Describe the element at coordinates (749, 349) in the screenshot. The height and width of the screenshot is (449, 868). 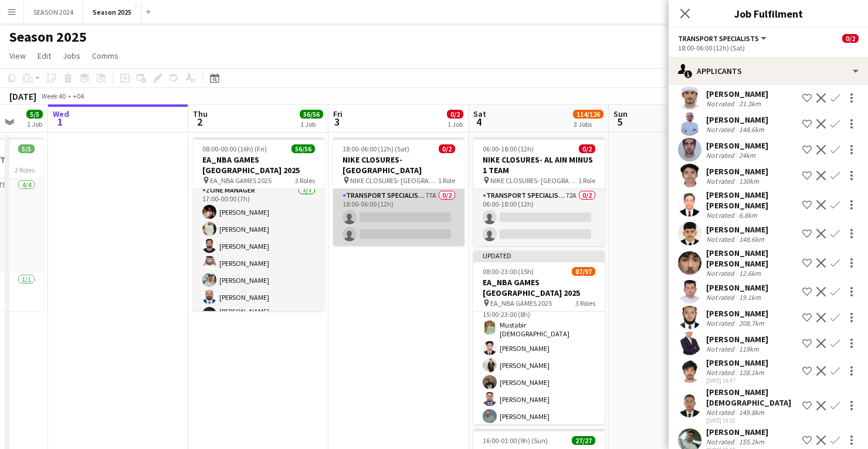
I see `div: 119km` at that location.